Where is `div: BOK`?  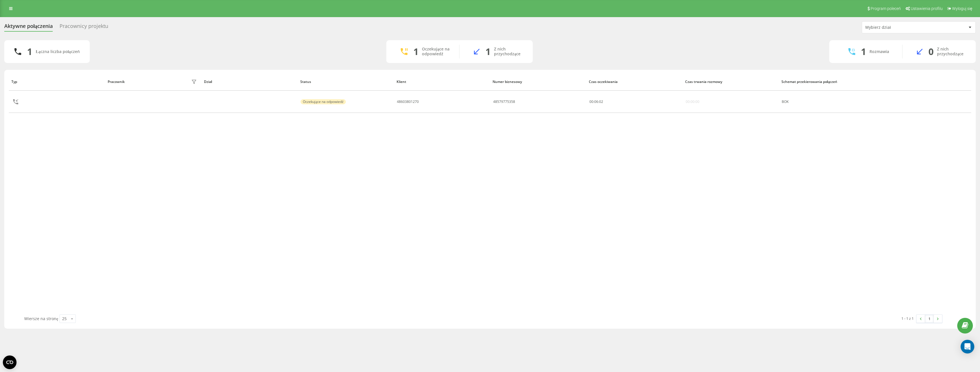
div: BOK is located at coordinates (827, 102).